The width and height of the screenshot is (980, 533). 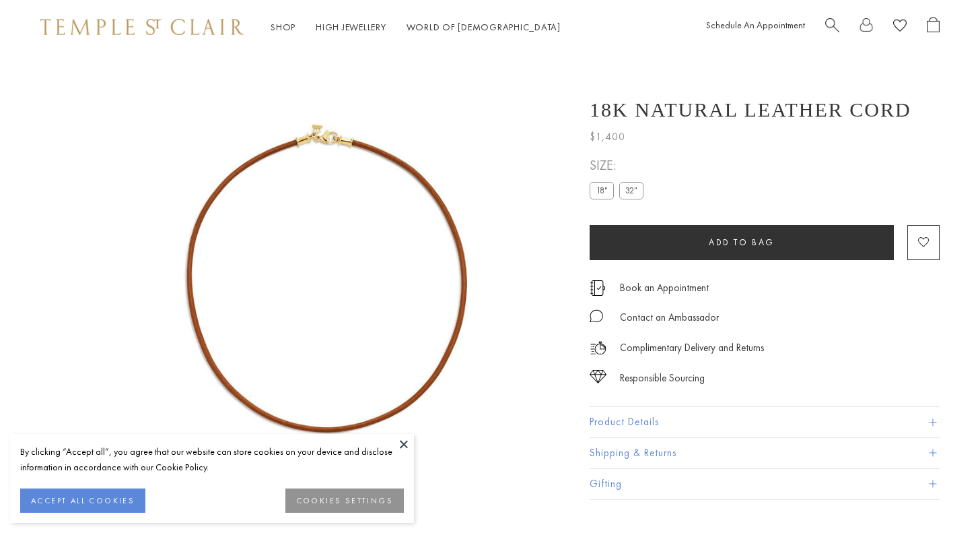 What do you see at coordinates (142, 27) in the screenshot?
I see `img: Temple St. Clair` at bounding box center [142, 27].